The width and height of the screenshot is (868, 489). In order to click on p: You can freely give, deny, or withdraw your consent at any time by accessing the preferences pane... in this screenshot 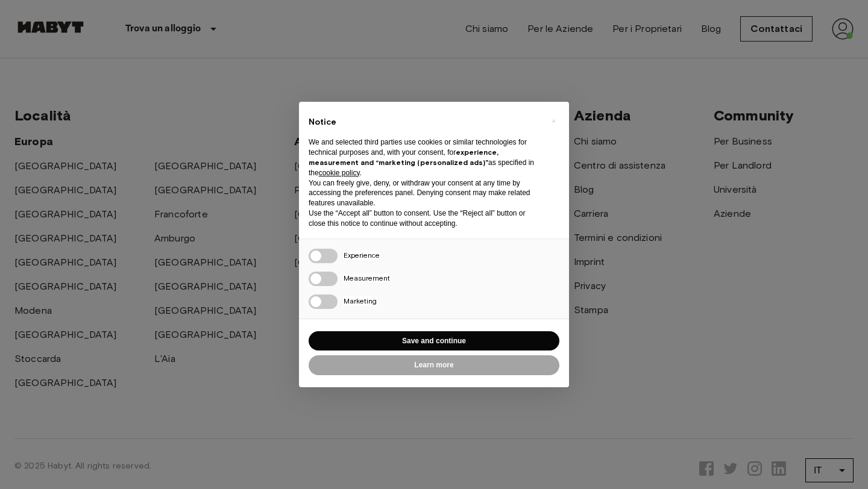, I will do `click(424, 193)`.